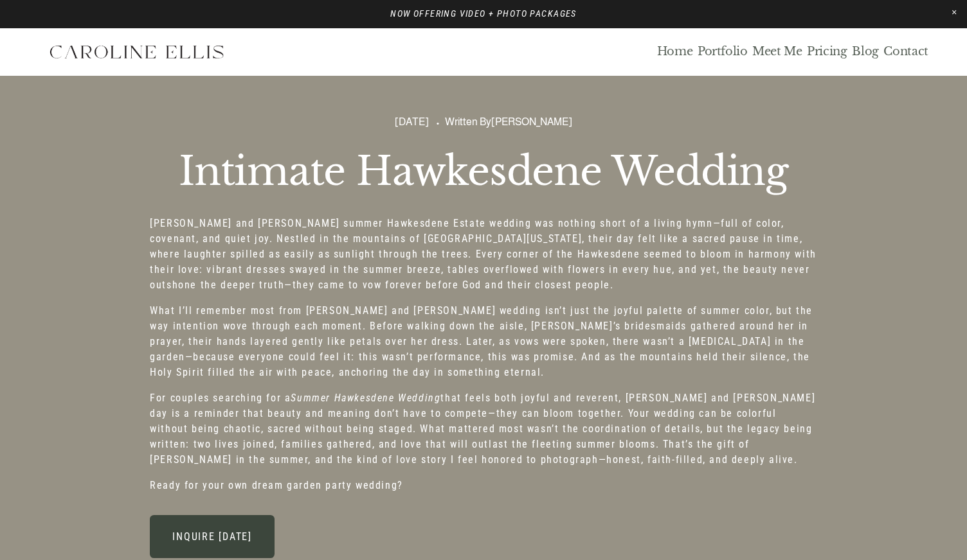 The height and width of the screenshot is (560, 967). I want to click on em: Summer Hawkesdene Wedding, so click(366, 398).